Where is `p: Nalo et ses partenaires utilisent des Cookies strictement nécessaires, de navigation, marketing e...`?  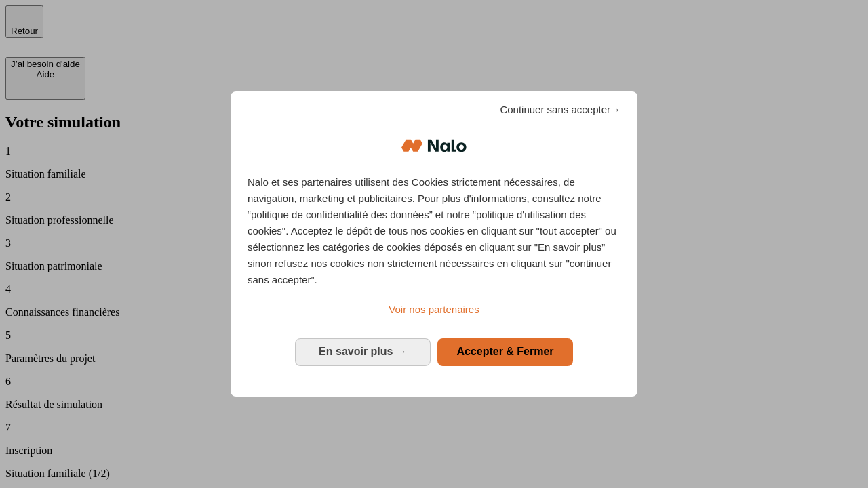 p: Nalo et ses partenaires utilisent des Cookies strictement nécessaires, de navigation, marketing e... is located at coordinates (434, 231).